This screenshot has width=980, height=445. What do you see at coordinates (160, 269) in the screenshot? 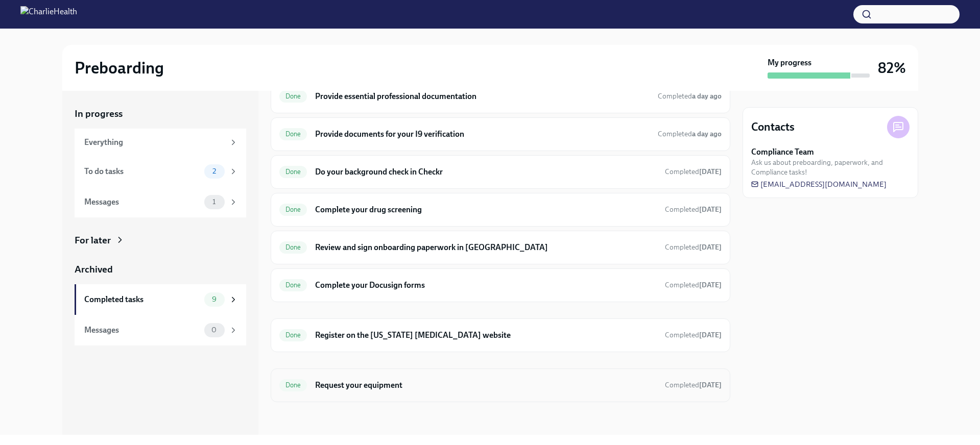
I see `a: Archived` at bounding box center [160, 269].